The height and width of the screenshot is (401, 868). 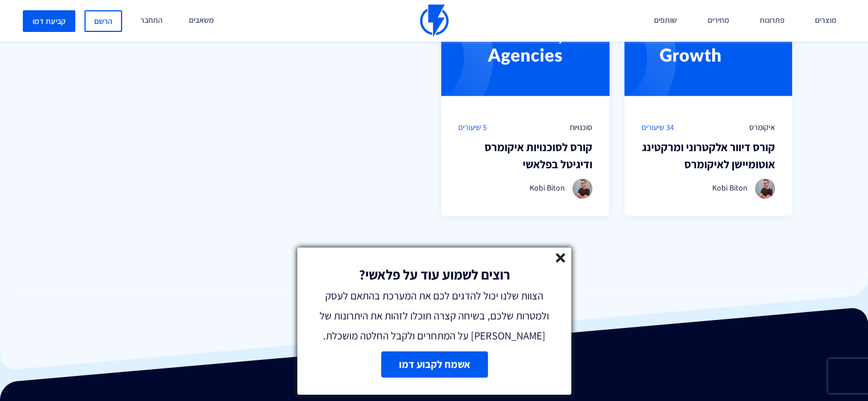 What do you see at coordinates (581, 127) in the screenshot?
I see `span: סוכנויות` at bounding box center [581, 127].